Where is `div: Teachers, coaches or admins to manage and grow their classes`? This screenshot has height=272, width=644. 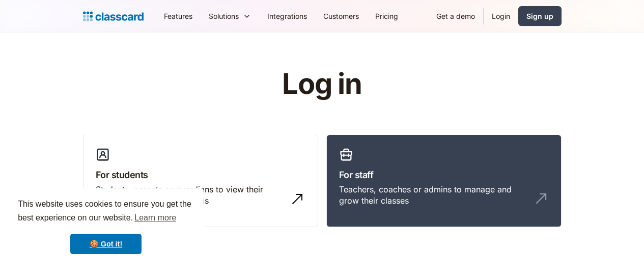 div: Teachers, coaches or admins to manage and grow their classes is located at coordinates (434, 195).